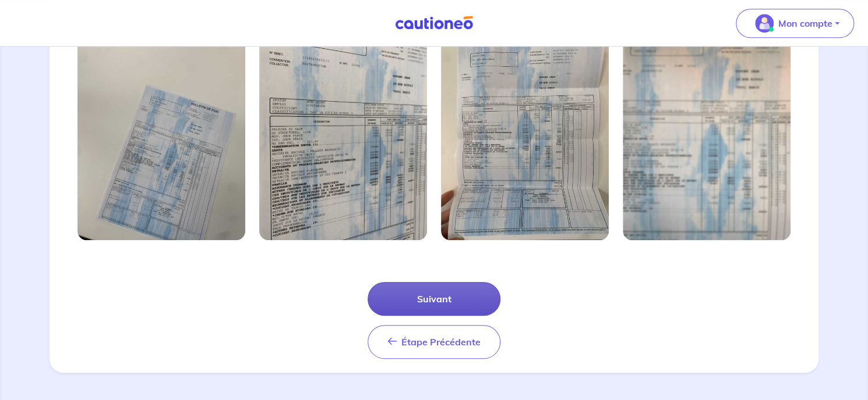 The height and width of the screenshot is (400, 868). What do you see at coordinates (441, 342) in the screenshot?
I see `span: Étape Précédente` at bounding box center [441, 342].